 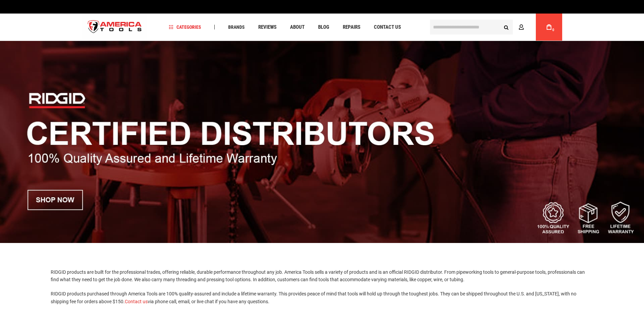 I want to click on span: Reviews, so click(x=267, y=27).